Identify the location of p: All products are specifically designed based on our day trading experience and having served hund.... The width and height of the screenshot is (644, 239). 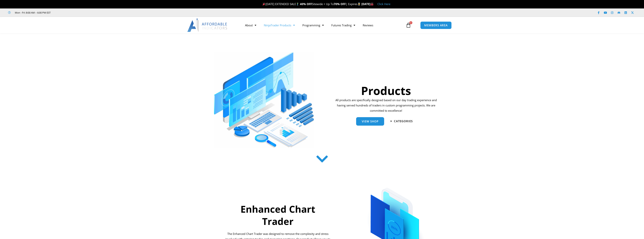
(386, 105).